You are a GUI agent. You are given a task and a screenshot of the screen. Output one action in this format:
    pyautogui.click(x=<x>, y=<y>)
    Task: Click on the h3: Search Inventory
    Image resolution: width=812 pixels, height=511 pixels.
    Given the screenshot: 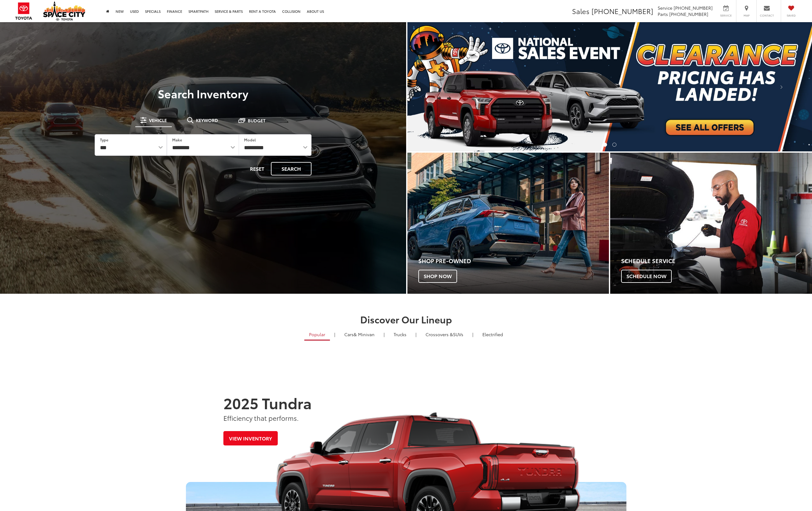 What is the action you would take?
    pyautogui.click(x=203, y=94)
    